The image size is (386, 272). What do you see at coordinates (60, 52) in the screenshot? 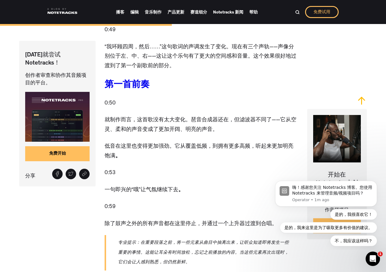
I see `div: 快速回复选项` at bounding box center [60, 52].